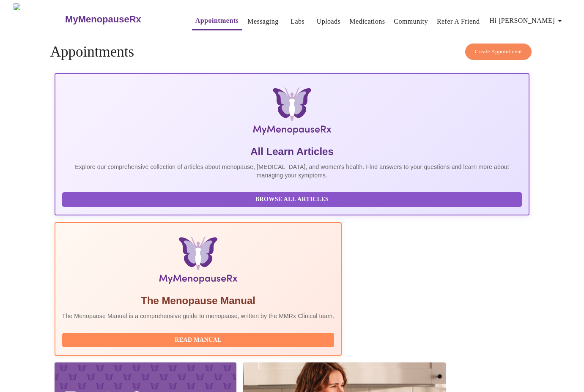 The width and height of the screenshot is (584, 392). Describe the element at coordinates (329, 21) in the screenshot. I see `button: Uploads` at that location.